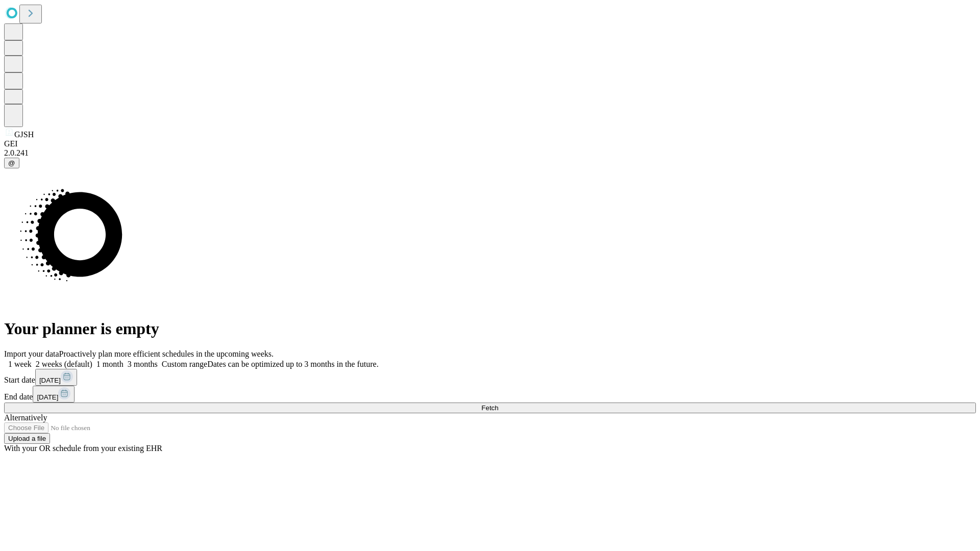 The image size is (980, 551). Describe the element at coordinates (27, 439) in the screenshot. I see `button: Upload a file` at that location.